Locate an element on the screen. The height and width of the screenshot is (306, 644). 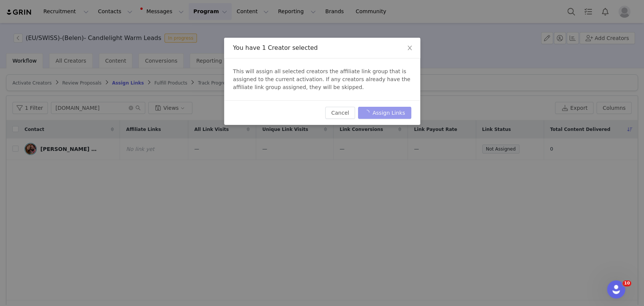
button: Close is located at coordinates (409, 48).